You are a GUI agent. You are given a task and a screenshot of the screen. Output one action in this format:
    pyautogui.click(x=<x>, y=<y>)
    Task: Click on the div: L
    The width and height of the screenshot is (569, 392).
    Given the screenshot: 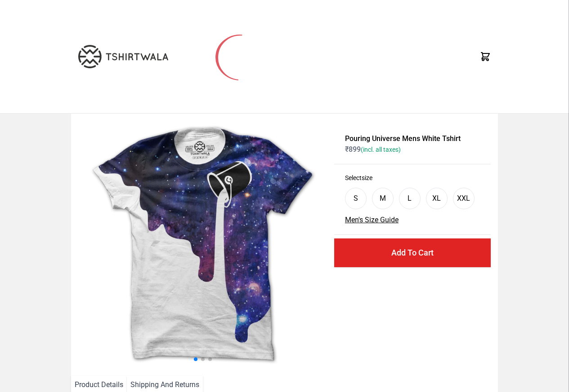 What is the action you would take?
    pyautogui.click(x=409, y=199)
    